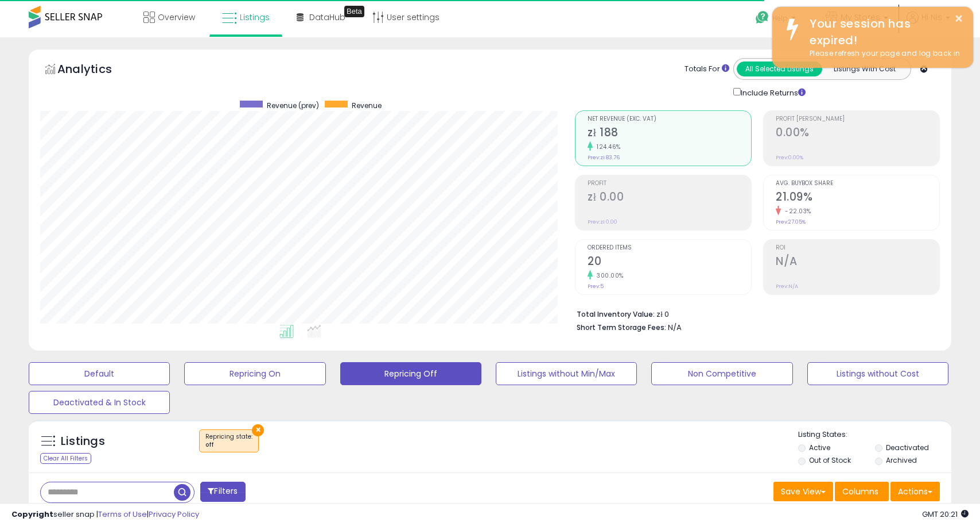 This screenshot has height=526, width=980. I want to click on button: Deactivated & In Stock, so click(99, 403).